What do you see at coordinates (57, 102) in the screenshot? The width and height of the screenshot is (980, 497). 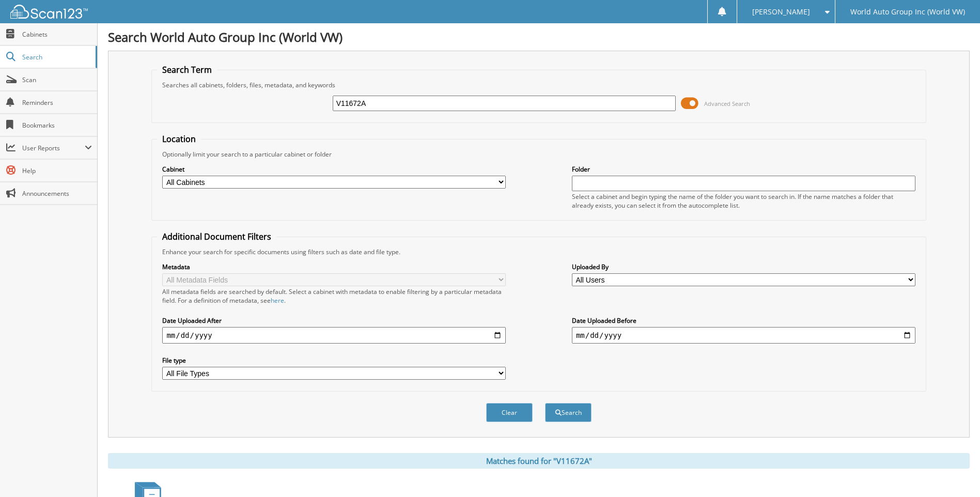 I see `span: Reminders` at bounding box center [57, 102].